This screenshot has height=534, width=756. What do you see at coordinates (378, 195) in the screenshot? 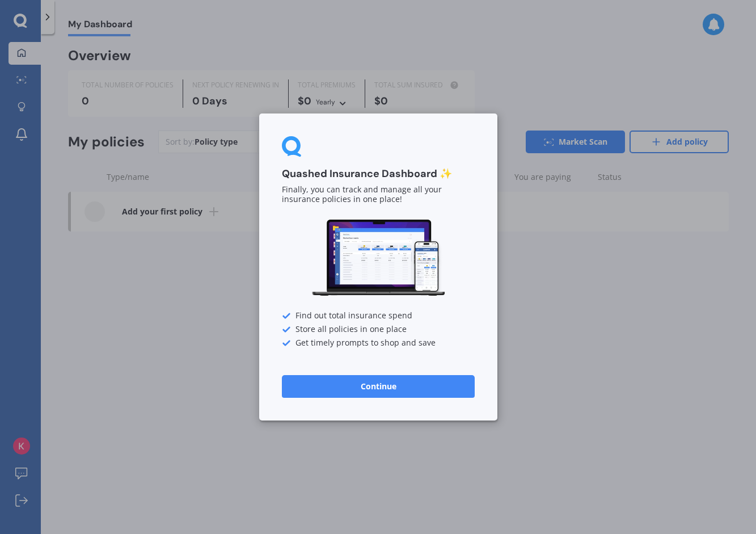
I see `p: Finally, you can track and manage all your insurance policies in one place!` at bounding box center [378, 195].